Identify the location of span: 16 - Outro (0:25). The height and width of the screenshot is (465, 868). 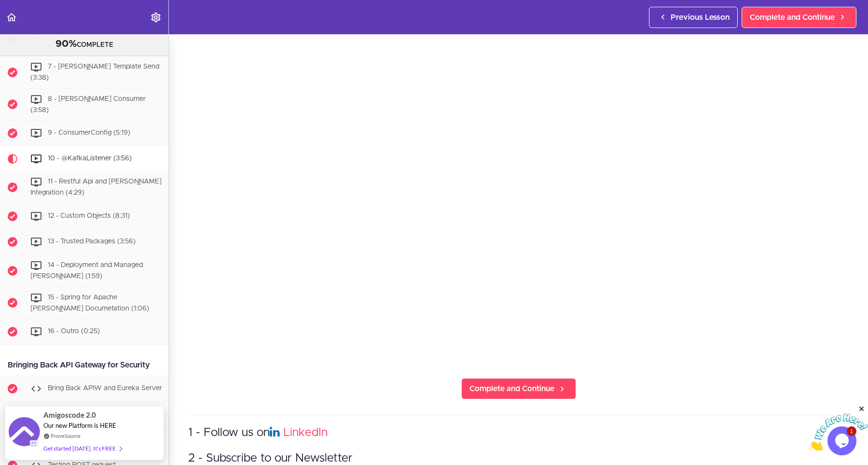
(74, 332).